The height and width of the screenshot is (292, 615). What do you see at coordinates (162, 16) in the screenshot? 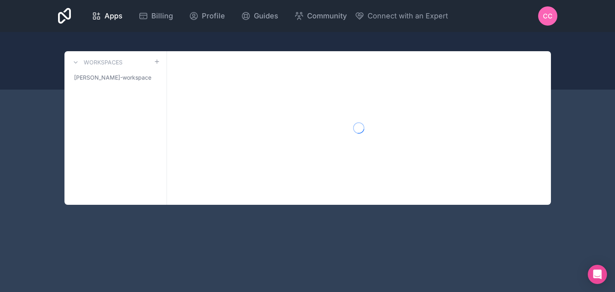
I see `span: Billing` at bounding box center [162, 16].